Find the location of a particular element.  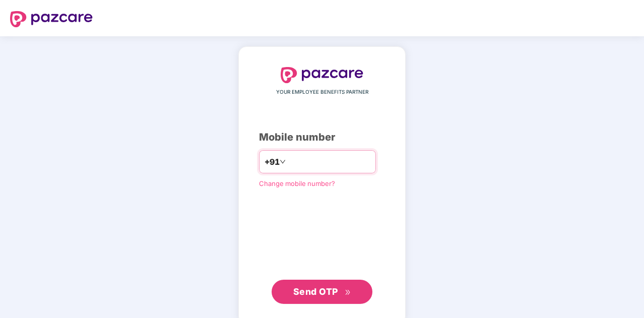

span: +91 is located at coordinates (272, 162).